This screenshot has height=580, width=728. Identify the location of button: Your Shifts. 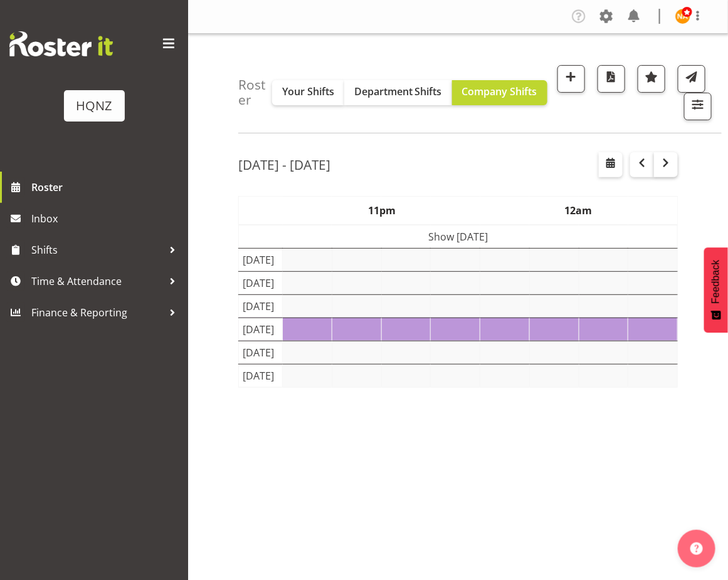
(308, 93).